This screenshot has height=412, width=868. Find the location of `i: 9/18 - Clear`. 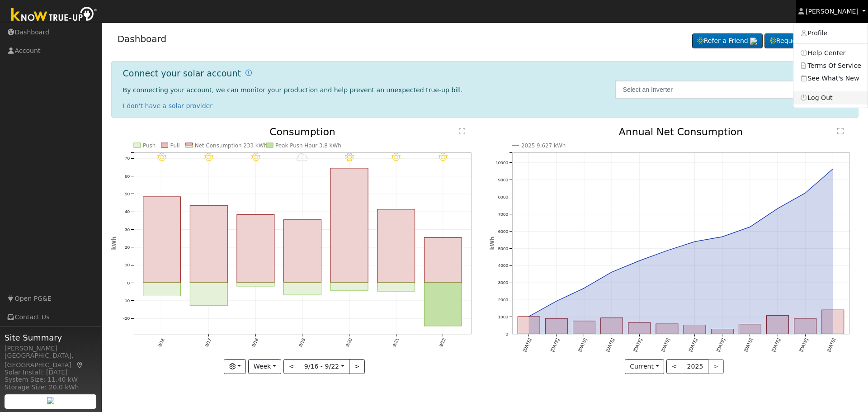

i: 9/18 - Clear is located at coordinates (256, 157).